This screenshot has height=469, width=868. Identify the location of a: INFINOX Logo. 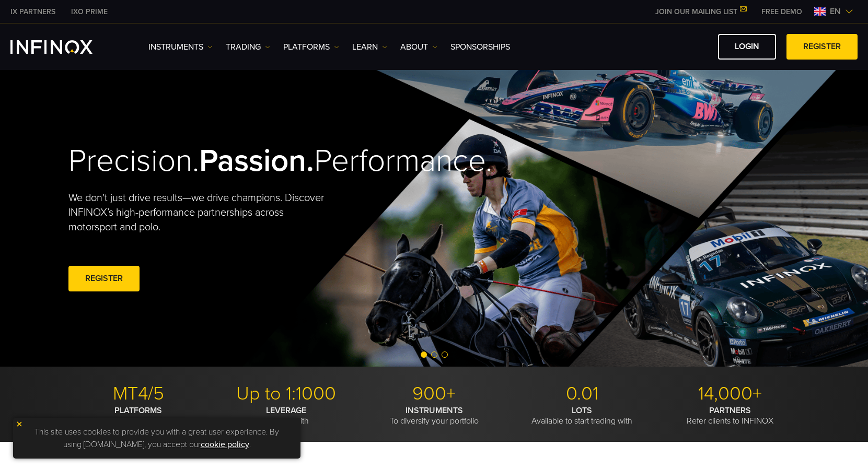
(64, 47).